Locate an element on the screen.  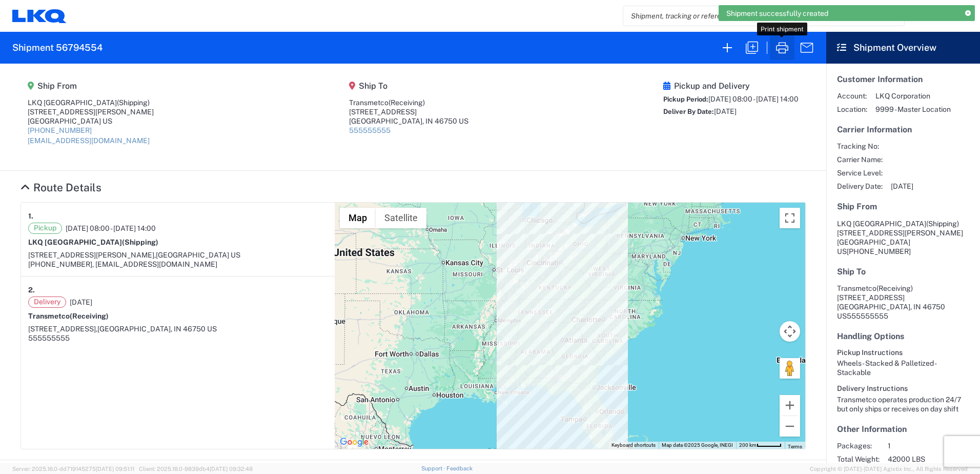
a: Support is located at coordinates (434, 468).